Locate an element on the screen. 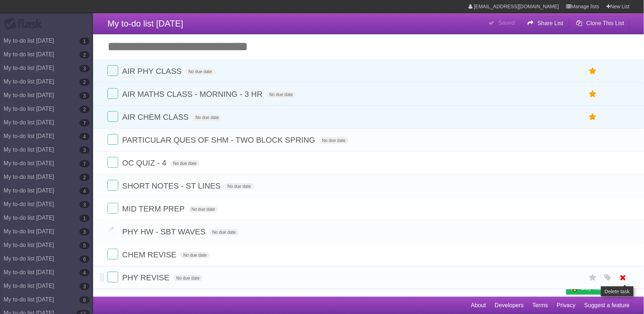 This screenshot has width=644, height=314. span: PHY HW - SBT WAVES is located at coordinates (165, 231).